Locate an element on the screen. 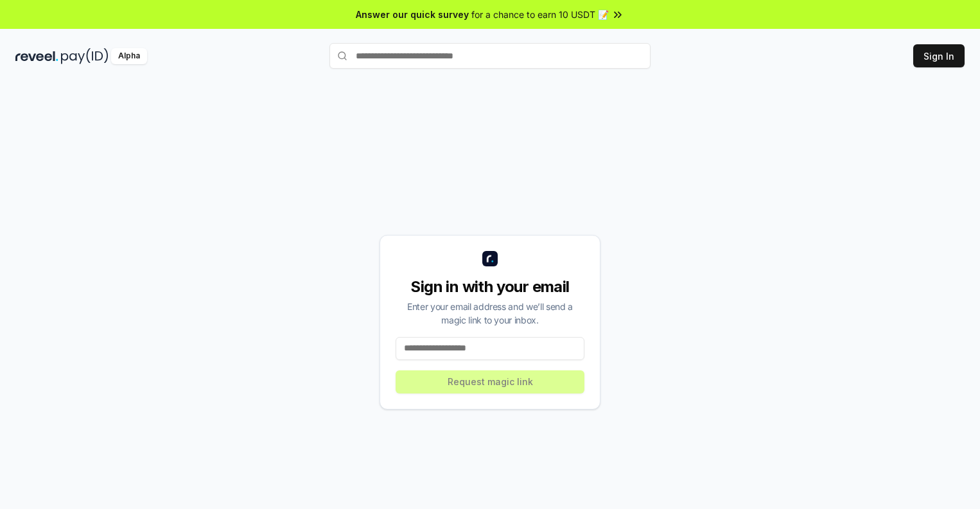  button: Sign In is located at coordinates (938, 56).